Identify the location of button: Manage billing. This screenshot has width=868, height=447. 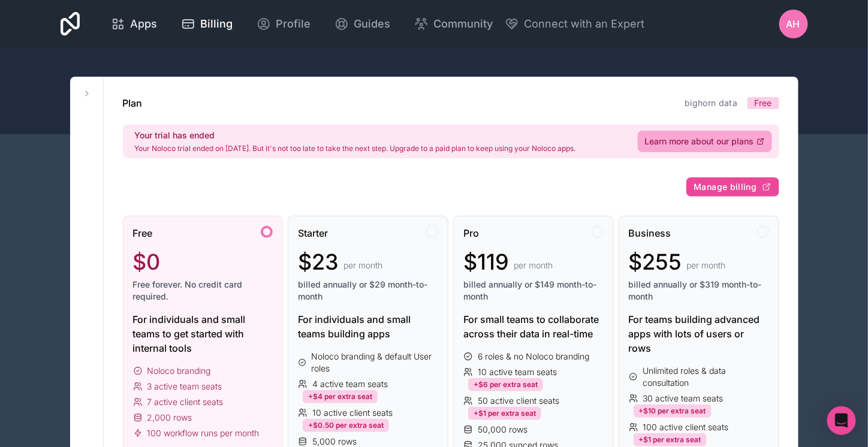
(733, 187).